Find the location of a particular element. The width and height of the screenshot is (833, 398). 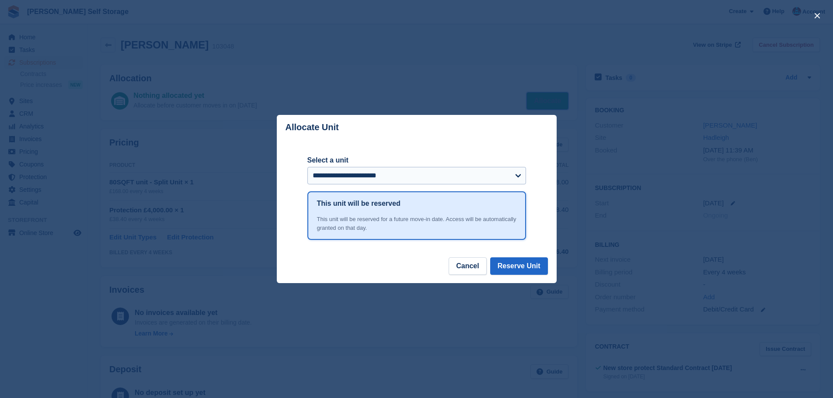

label: Select a unit is located at coordinates (417, 160).